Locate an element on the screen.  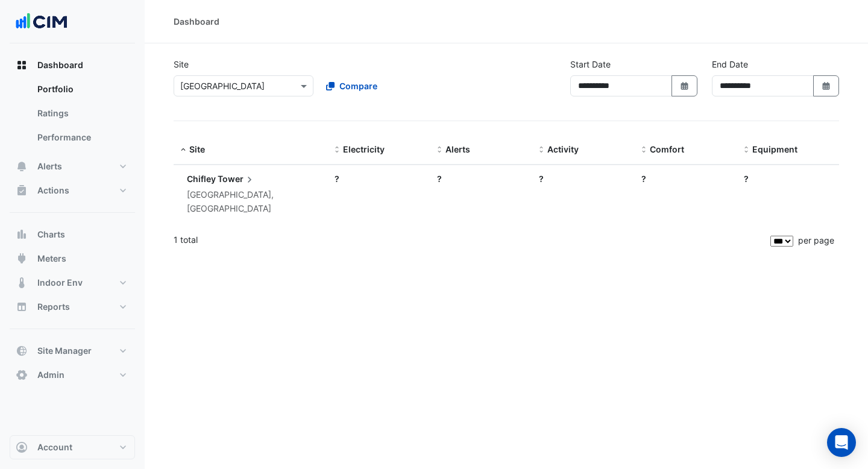
span: Electricity is located at coordinates (364, 149).